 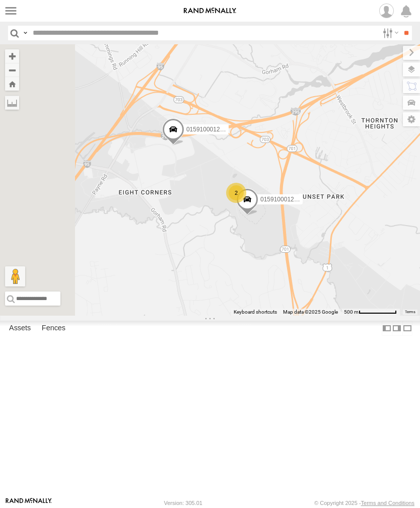 I want to click on label: Dock Summary Table to the Right, so click(x=397, y=328).